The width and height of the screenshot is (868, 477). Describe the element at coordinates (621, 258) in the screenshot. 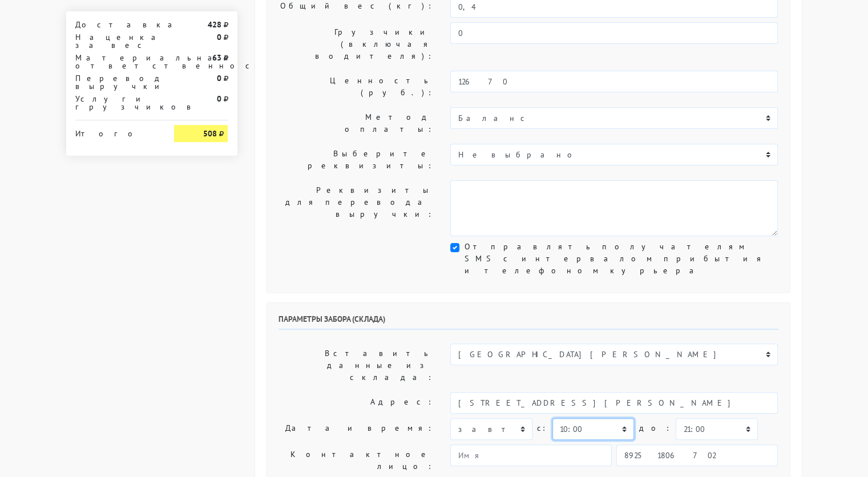

I see `label: Отправлять получателям SMS с интервалом прибытия и телефоном курьера` at that location.